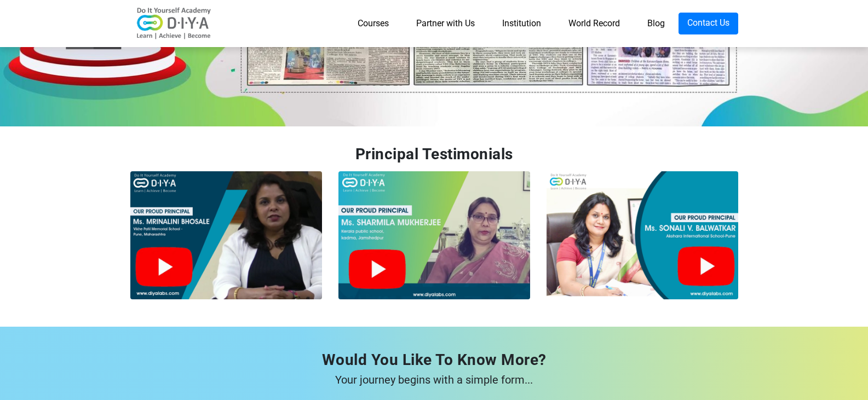 Image resolution: width=868 pixels, height=400 pixels. Describe the element at coordinates (226, 235) in the screenshot. I see `img: mrinalini.jpg` at that location.